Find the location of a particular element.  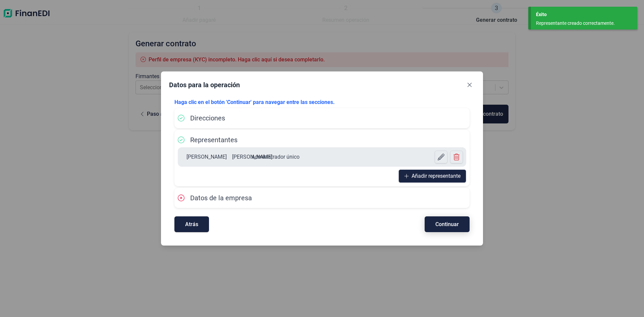

button: Atrás is located at coordinates (191, 224).